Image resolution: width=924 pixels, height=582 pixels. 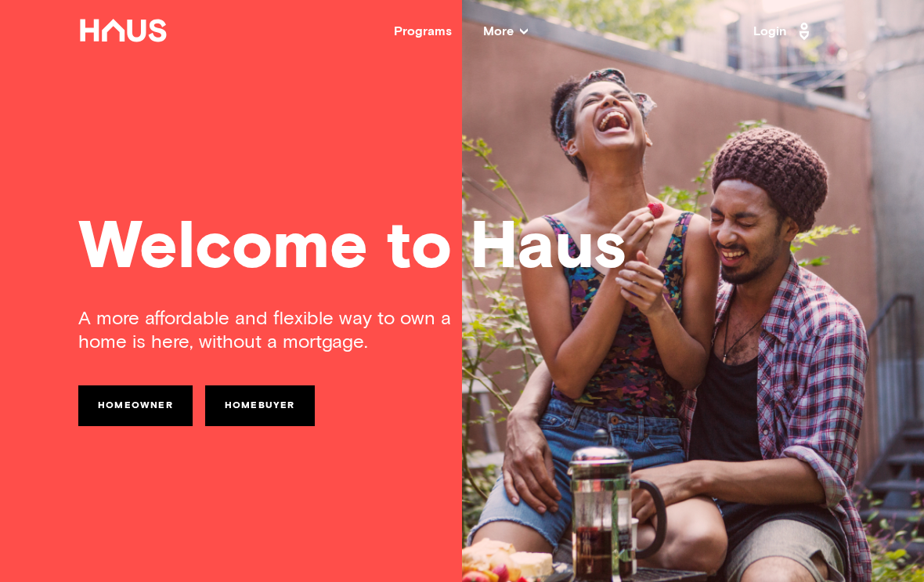 I want to click on a: Homebuyer, so click(x=260, y=406).